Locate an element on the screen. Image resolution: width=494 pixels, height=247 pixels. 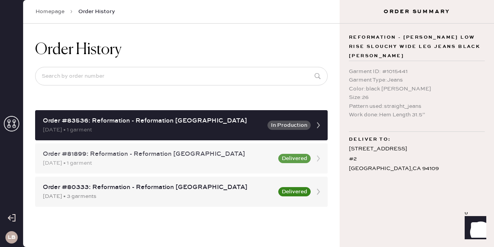
div: Garment ID : # 1015441 is located at coordinates (417, 71).